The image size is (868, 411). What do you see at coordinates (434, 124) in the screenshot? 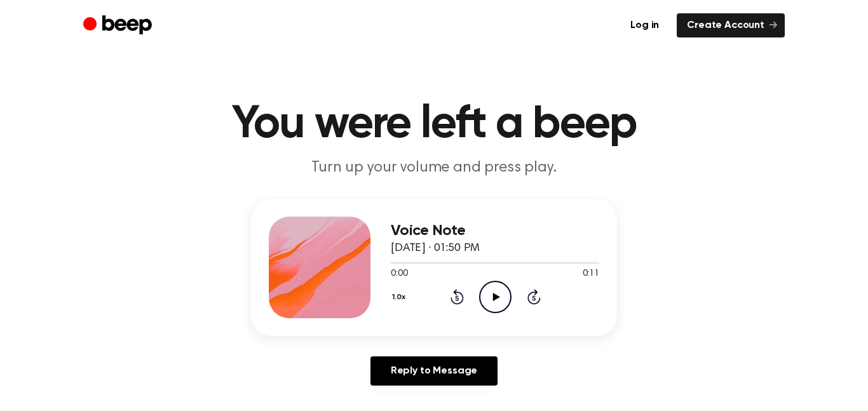
I see `h1: You were left a beep` at bounding box center [434, 124].